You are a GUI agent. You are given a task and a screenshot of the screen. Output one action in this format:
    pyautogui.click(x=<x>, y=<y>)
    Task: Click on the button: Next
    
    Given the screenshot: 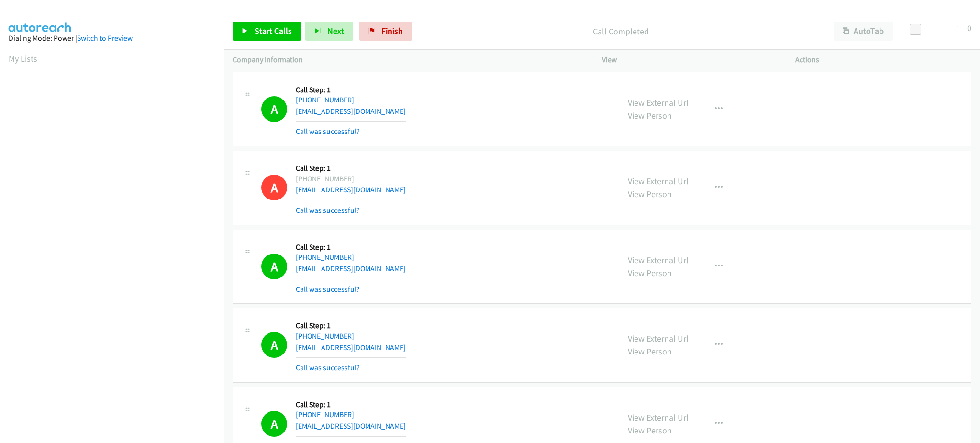 What is the action you would take?
    pyautogui.click(x=329, y=31)
    